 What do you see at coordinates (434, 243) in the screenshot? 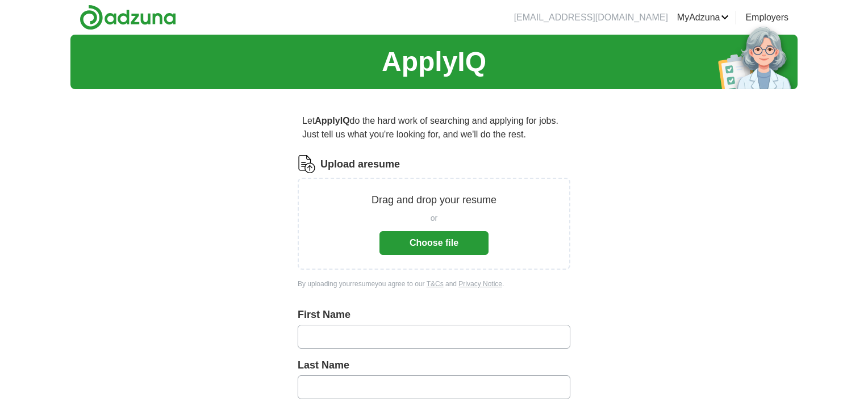
I see `button: Choose file` at bounding box center [434, 243].